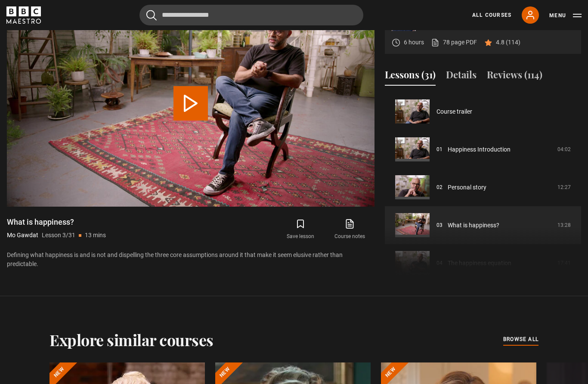 The image size is (588, 384). Describe the element at coordinates (453, 42) in the screenshot. I see `a: 78 page PDF` at that location.